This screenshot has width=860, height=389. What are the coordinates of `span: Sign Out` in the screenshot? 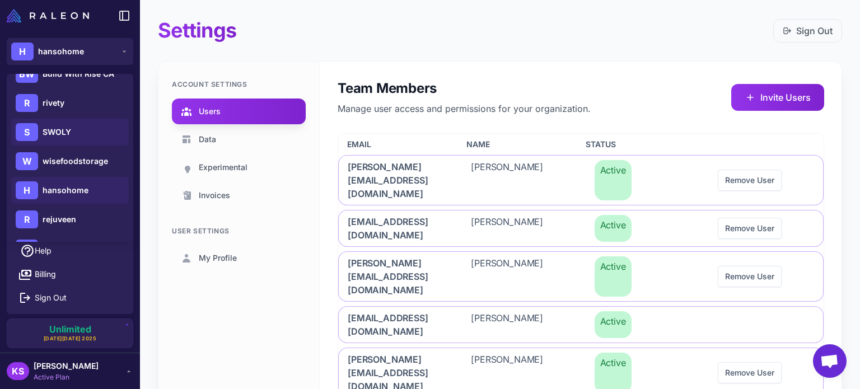 It's located at (50, 298).